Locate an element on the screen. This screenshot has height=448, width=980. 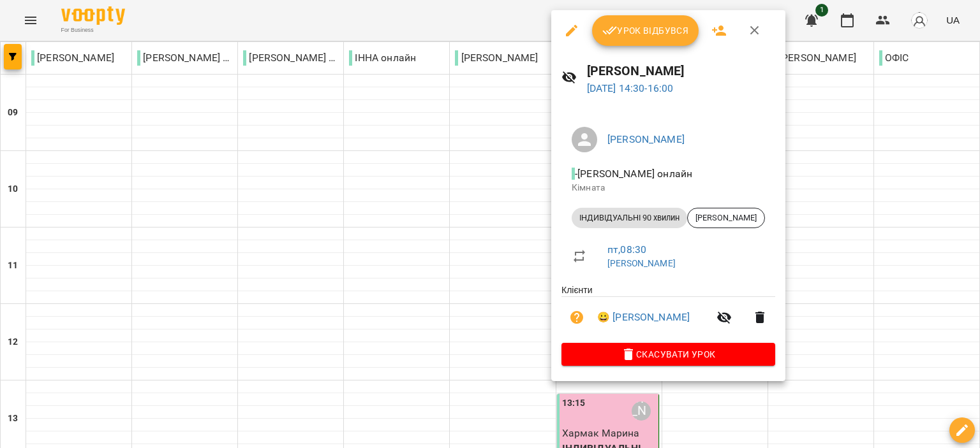
span: Скасувати Урок is located at coordinates (667, 355).